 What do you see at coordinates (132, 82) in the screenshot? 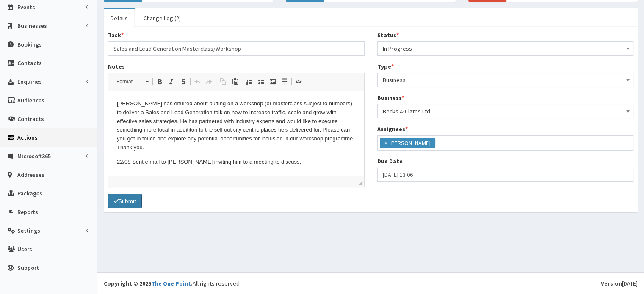
I see `a: Format` at bounding box center [132, 82].